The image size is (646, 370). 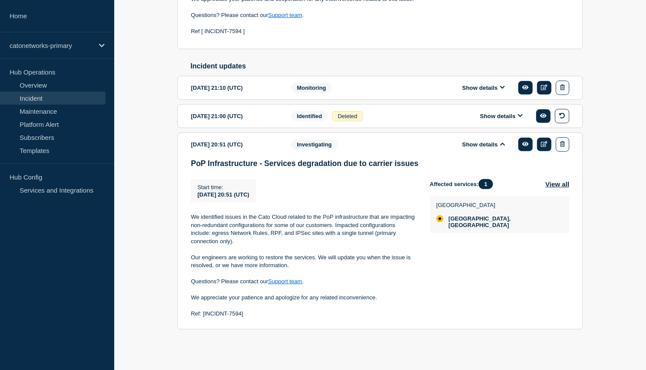 I want to click on span: Investigating, so click(x=314, y=144).